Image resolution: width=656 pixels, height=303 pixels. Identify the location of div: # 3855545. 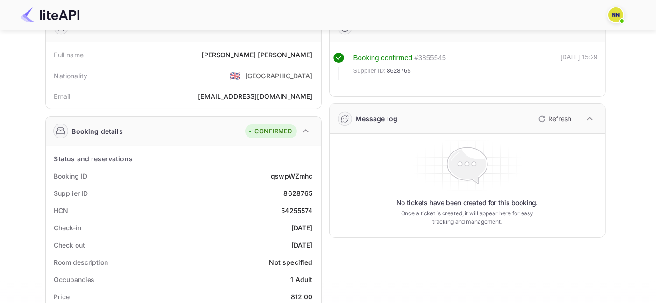
(430, 58).